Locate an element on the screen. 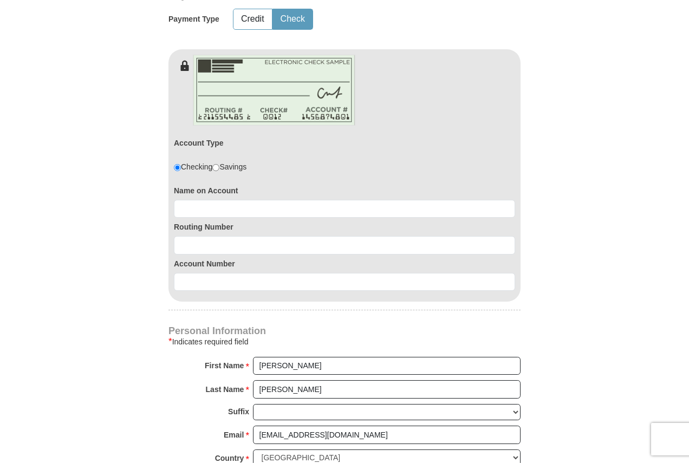 Image resolution: width=689 pixels, height=463 pixels. h5: Payment Type is located at coordinates (194, 19).